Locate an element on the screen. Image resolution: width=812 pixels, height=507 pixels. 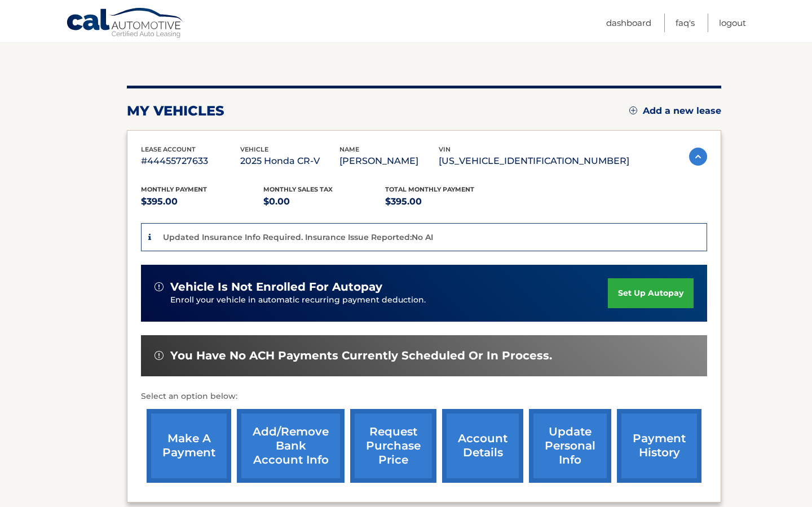
span: Monthly sales Tax is located at coordinates (297, 189).